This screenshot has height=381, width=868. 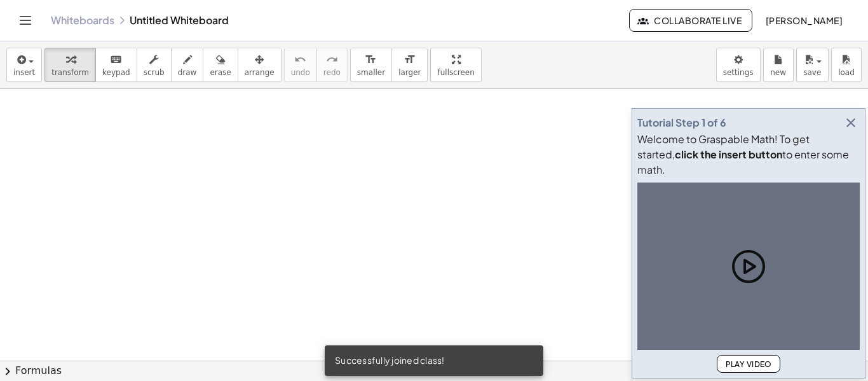 I want to click on button: transform, so click(x=70, y=65).